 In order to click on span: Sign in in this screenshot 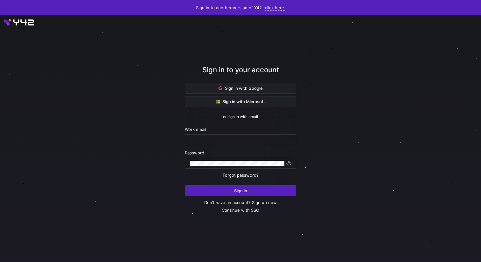, I will do `click(241, 191)`.